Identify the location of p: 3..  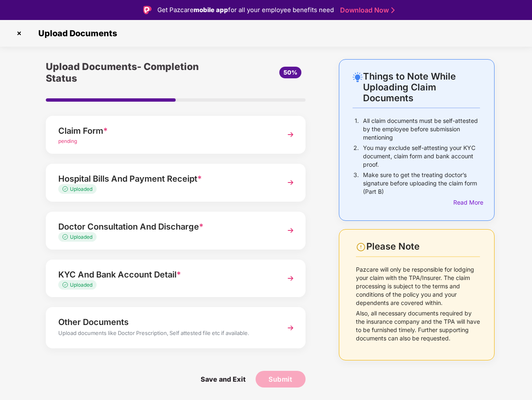
(356, 183).